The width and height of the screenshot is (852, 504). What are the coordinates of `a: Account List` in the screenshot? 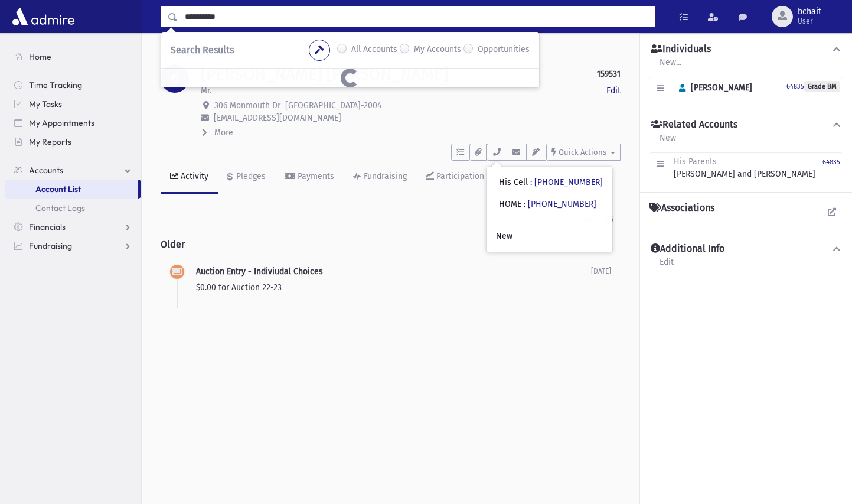 It's located at (71, 189).